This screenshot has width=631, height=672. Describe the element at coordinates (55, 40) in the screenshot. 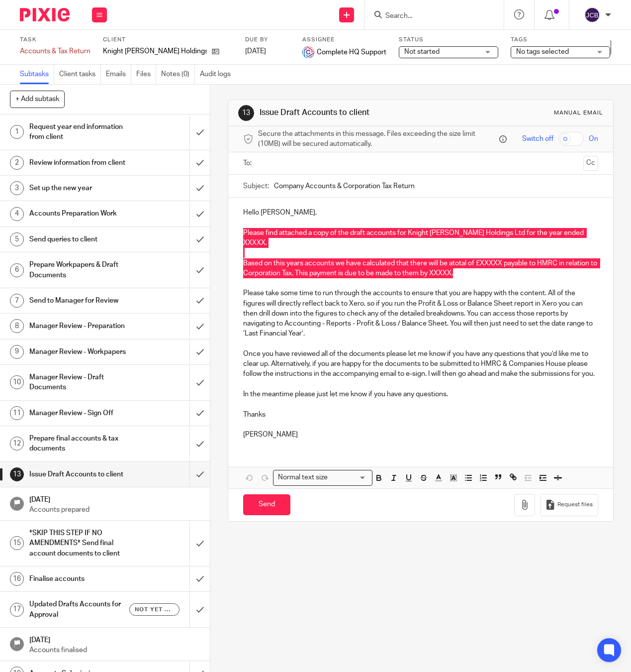

I see `label: Task` at that location.